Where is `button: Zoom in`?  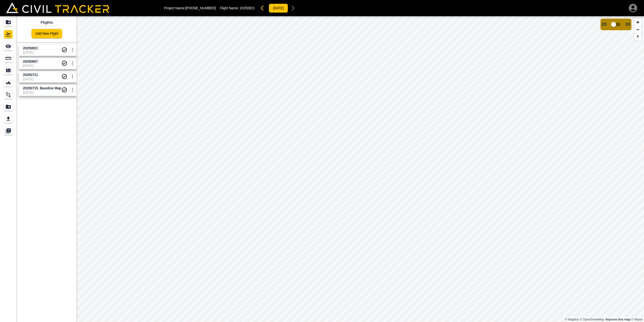
button: Zoom in is located at coordinates (637, 22).